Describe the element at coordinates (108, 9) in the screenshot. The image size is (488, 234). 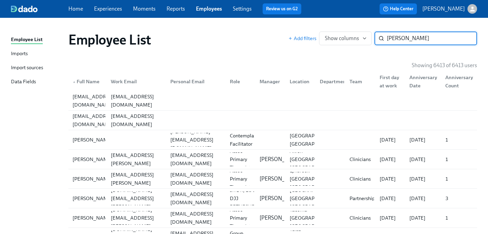
I see `a: Experiences` at that location.